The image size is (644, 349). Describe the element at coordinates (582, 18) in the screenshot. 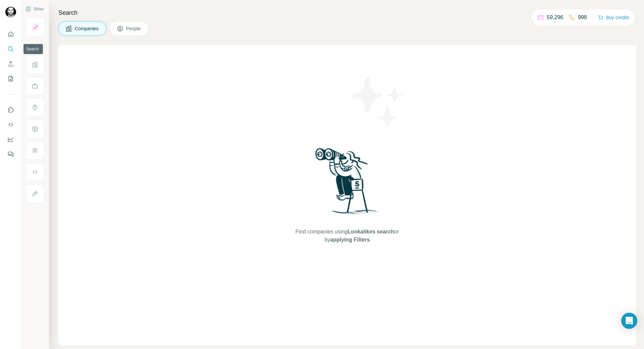

I see `p: 998` at that location.